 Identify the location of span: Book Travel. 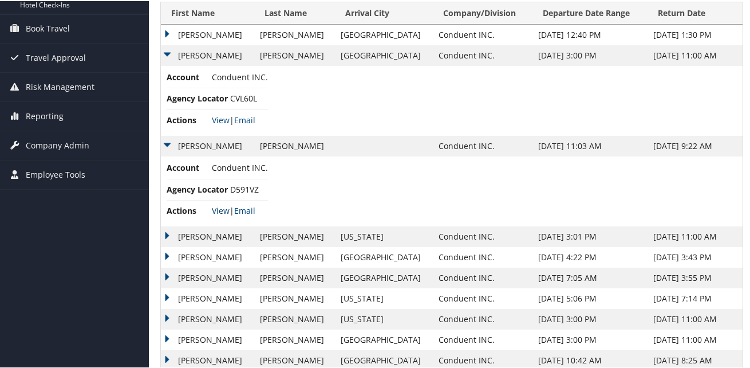
(48, 27).